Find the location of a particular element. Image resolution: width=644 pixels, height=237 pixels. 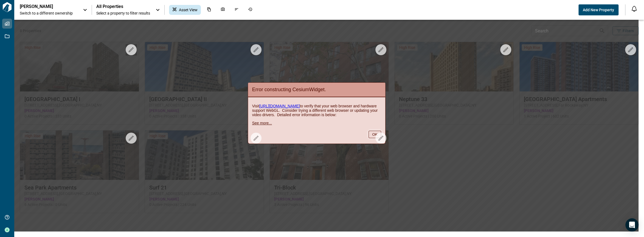

div: Error constructing CesiumWidget. is located at coordinates (317, 90).